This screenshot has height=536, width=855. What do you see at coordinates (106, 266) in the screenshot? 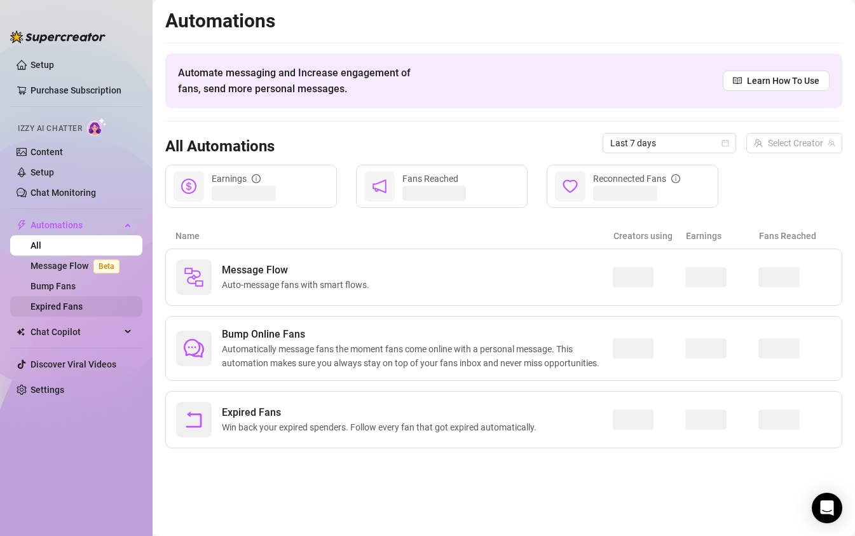
I see `span: Beta` at bounding box center [106, 266].